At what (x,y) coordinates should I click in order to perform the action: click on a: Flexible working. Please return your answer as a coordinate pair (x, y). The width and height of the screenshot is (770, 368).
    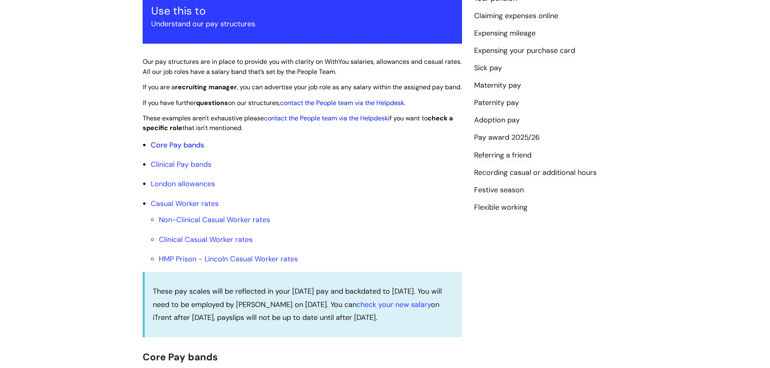
    Looking at the image, I should click on (501, 208).